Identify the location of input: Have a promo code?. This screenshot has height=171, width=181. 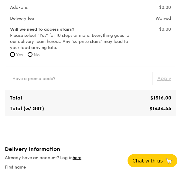
(81, 78).